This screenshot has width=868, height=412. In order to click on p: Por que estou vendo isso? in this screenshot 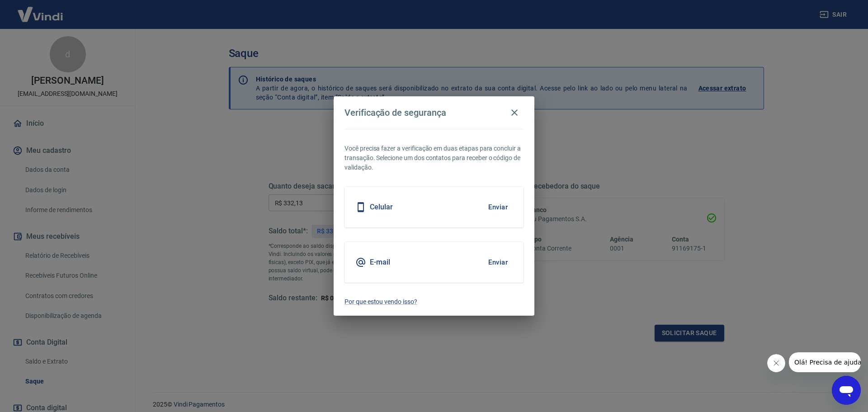, I will do `click(434, 301)`.